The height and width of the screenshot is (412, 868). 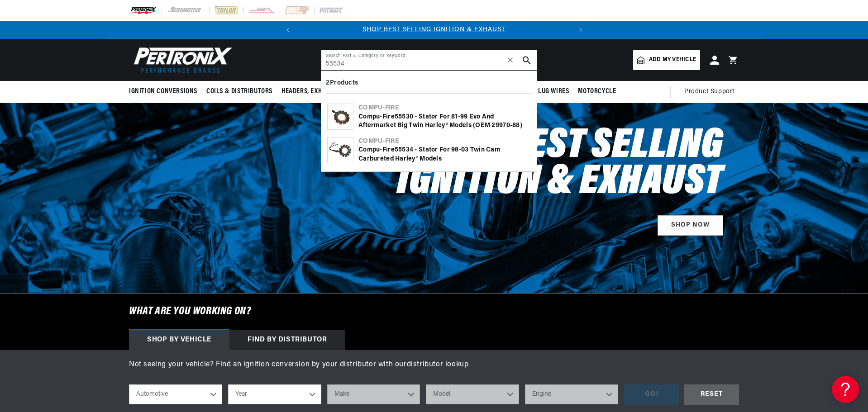 What do you see at coordinates (181, 60) in the screenshot?
I see `img: Pertronix` at bounding box center [181, 60].